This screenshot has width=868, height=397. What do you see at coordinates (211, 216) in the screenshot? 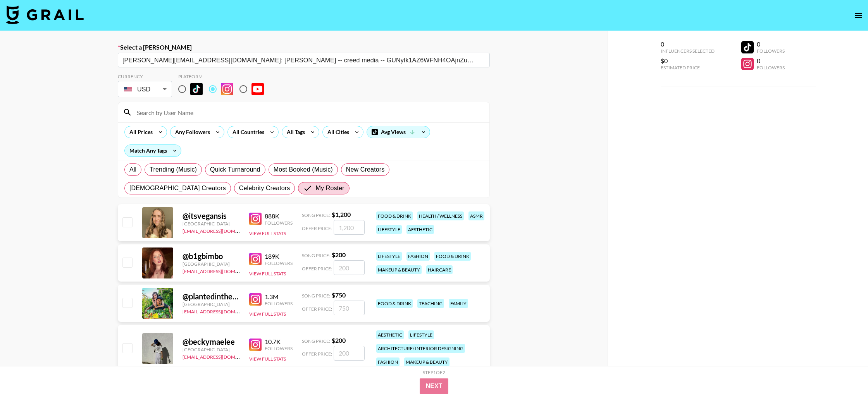
I see `div: @ itsvegansis` at bounding box center [211, 216].